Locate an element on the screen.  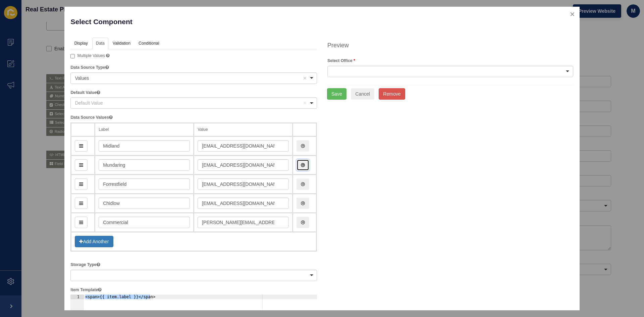
div: Default Value is located at coordinates (189, 103).